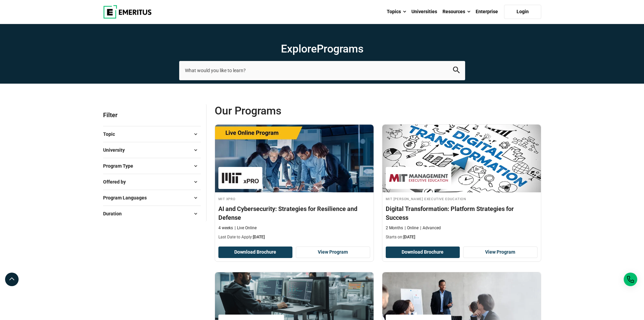 The height and width of the screenshot is (320, 644). What do you see at coordinates (240, 178) in the screenshot?
I see `img: MIT xPRO` at bounding box center [240, 178].